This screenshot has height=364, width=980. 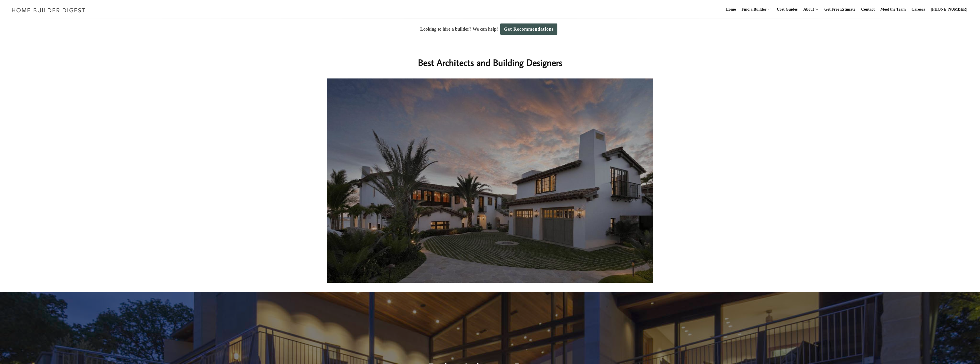 I want to click on a: About, so click(x=808, y=9).